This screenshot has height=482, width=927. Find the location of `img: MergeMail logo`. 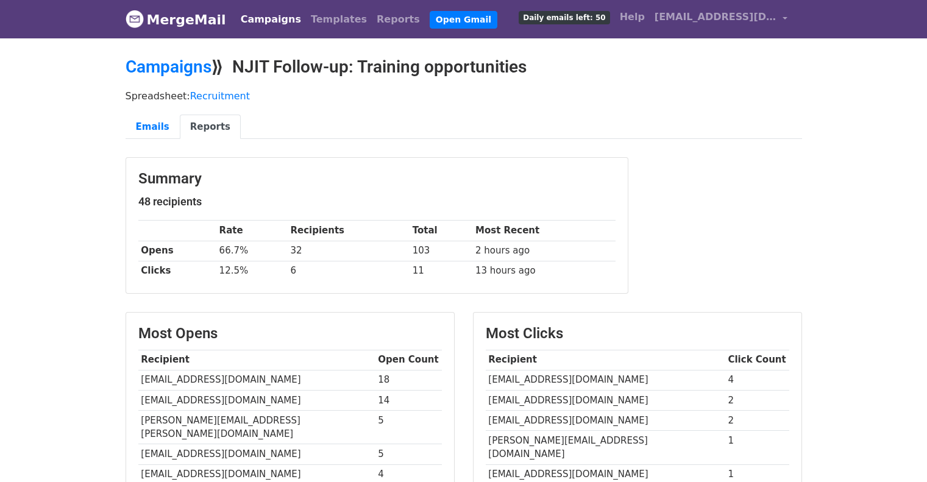

img: MergeMail logo is located at coordinates (135, 19).